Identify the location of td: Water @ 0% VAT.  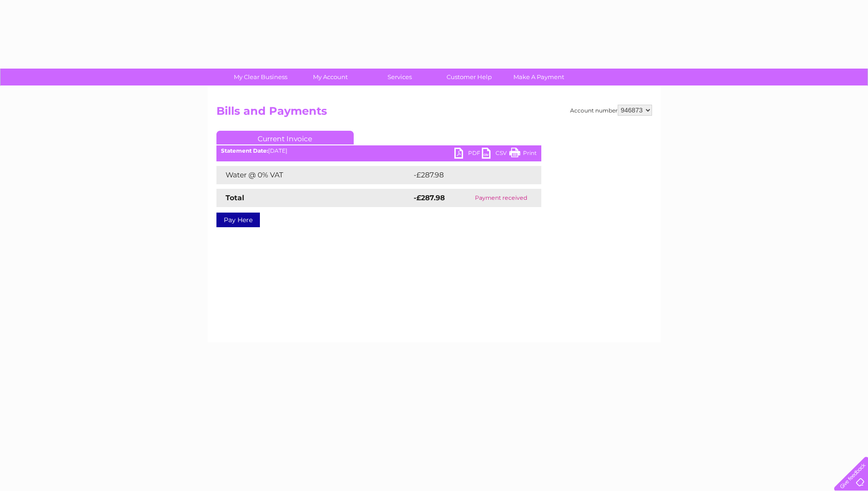
(314, 175).